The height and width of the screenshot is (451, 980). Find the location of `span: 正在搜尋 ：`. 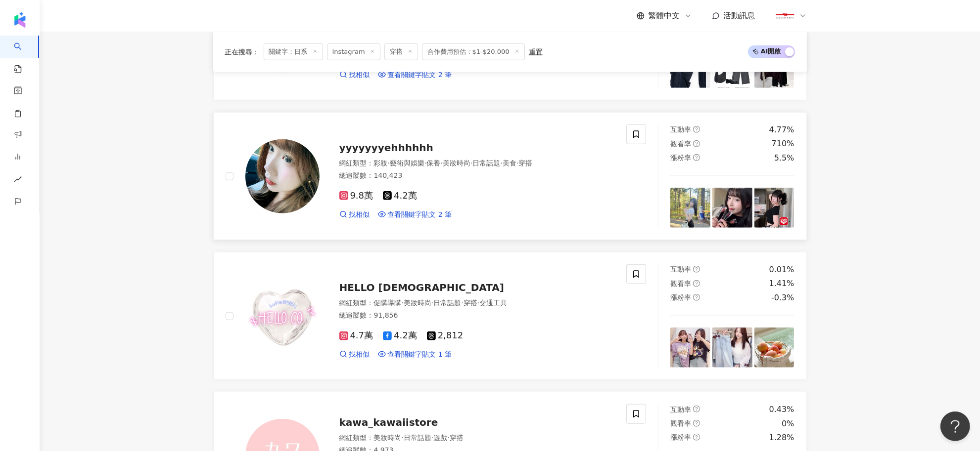

span: 正在搜尋 ： is located at coordinates (242, 52).